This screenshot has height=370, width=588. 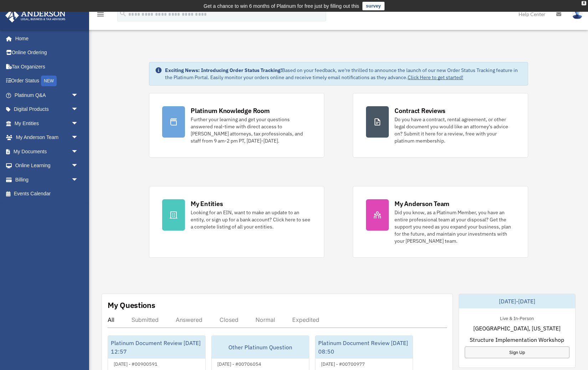 I want to click on a: Digital Productsarrow_drop_down, so click(x=47, y=109).